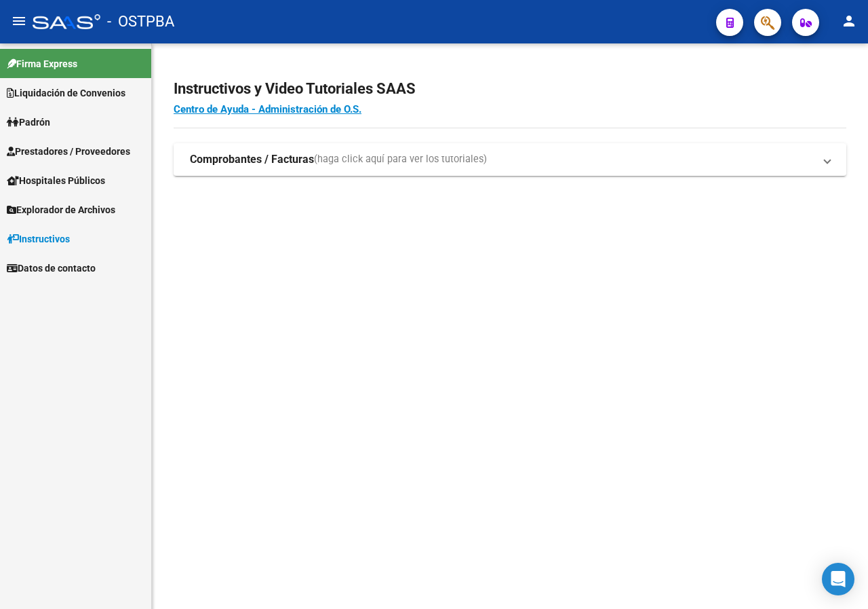 The width and height of the screenshot is (868, 609). What do you see at coordinates (42, 64) in the screenshot?
I see `span: Firma Express` at bounding box center [42, 64].